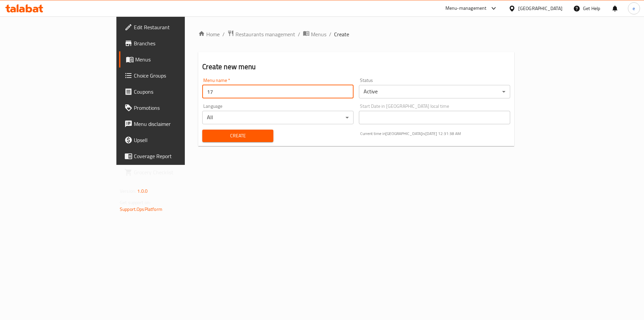  Describe the element at coordinates (466, 8) in the screenshot. I see `div: Menu-management` at that location.